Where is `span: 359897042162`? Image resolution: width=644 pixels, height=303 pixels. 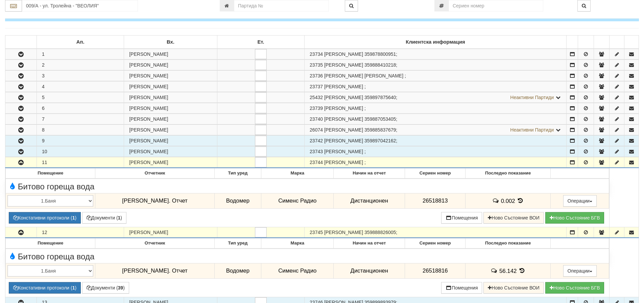
span: 359897042162 is located at coordinates (380, 141).